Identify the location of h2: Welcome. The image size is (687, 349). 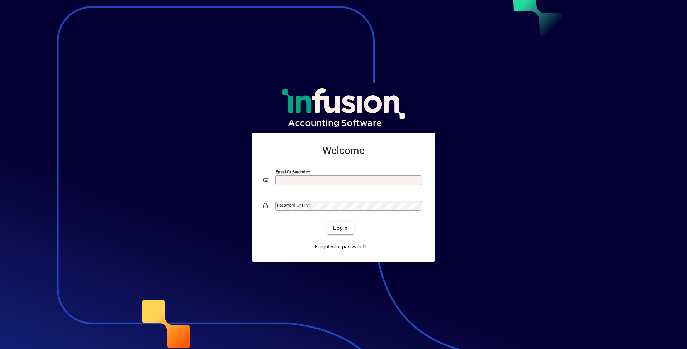
(344, 151).